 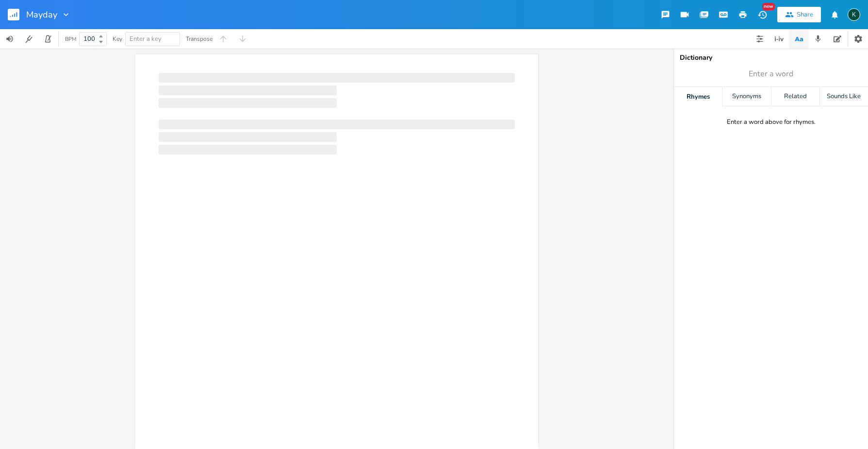 I want to click on div: Enter a word above for rhymes., so click(x=771, y=122).